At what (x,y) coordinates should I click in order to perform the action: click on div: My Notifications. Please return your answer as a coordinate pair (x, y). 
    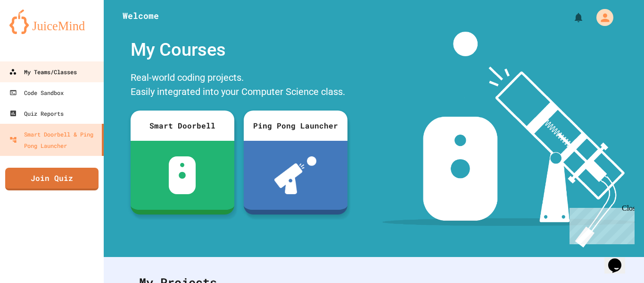
    Looking at the image, I should click on (571, 17).